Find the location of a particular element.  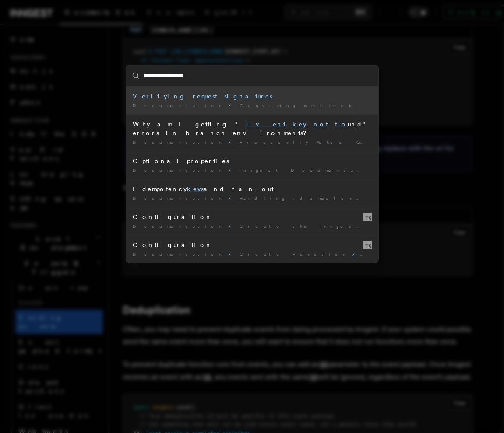

mark: not is located at coordinates (321, 124).